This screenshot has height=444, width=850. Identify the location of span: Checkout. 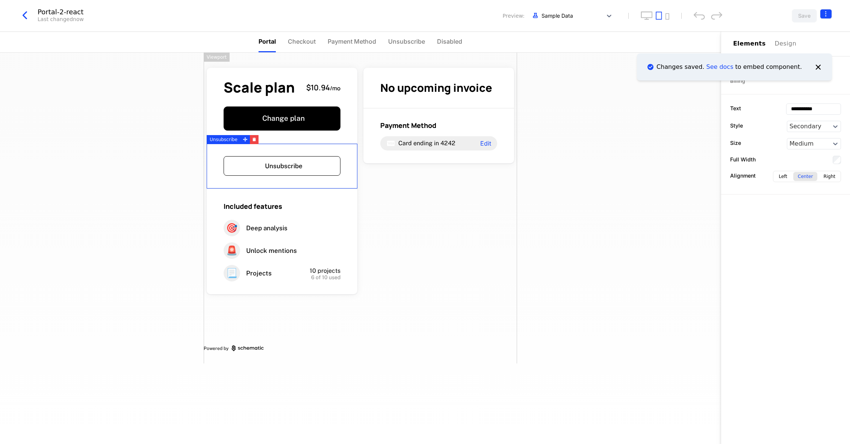
(302, 41).